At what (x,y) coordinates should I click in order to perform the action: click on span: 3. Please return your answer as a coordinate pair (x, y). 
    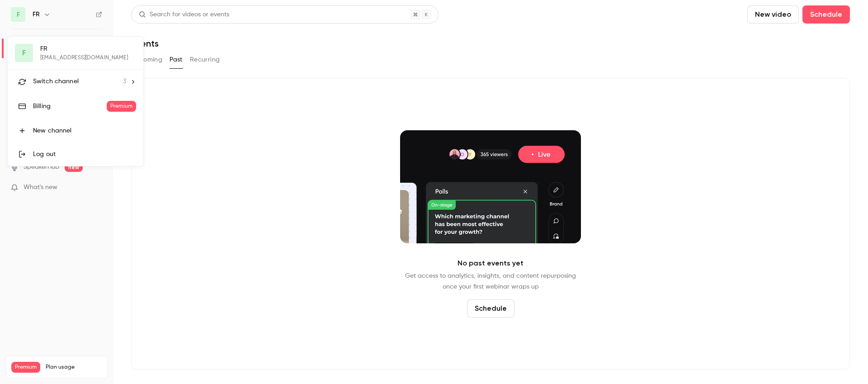
    Looking at the image, I should click on (124, 81).